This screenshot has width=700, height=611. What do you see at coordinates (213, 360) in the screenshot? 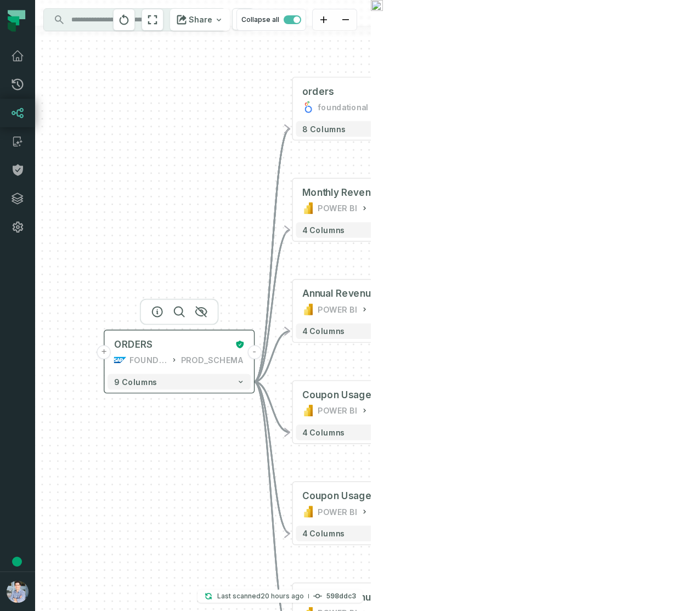
I see `div: PROD_SCHEMA` at bounding box center [213, 360].